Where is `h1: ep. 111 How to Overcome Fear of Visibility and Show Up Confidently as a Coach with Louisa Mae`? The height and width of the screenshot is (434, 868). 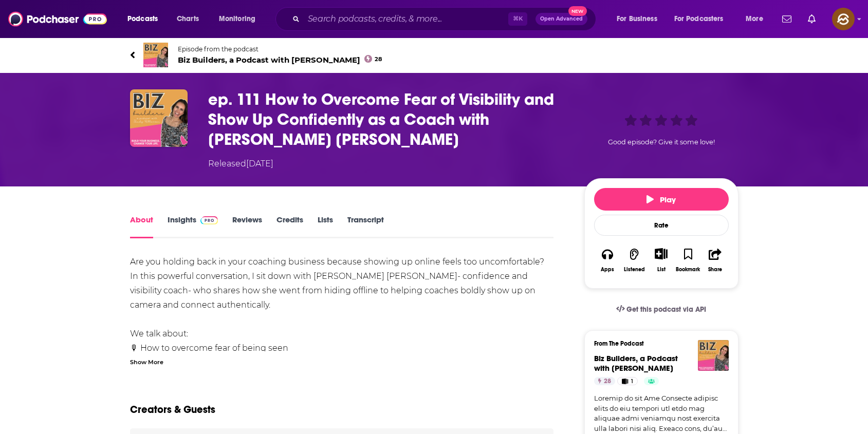
h1: ep. 111 How to Overcome Fear of Visibility and Show Up Confidently as a Coach with Louisa Mae is located at coordinates (388, 119).